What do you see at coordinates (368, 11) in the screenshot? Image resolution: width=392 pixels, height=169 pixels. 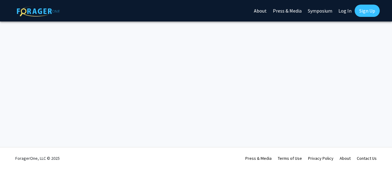 I see `a: Sign Up` at bounding box center [368, 11].